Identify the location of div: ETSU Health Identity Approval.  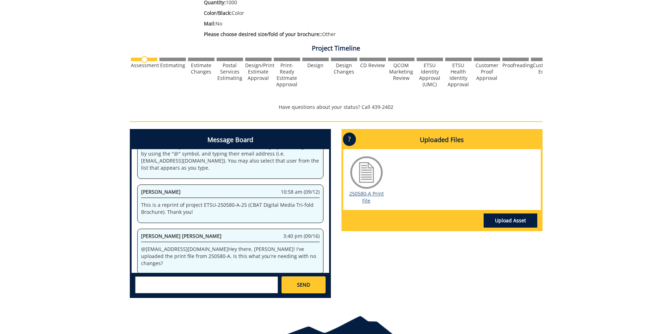
(458, 75).